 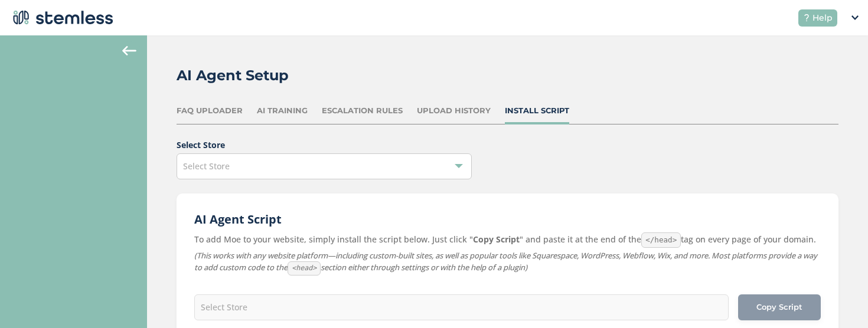 I want to click on div: Escalation Rules, so click(x=362, y=111).